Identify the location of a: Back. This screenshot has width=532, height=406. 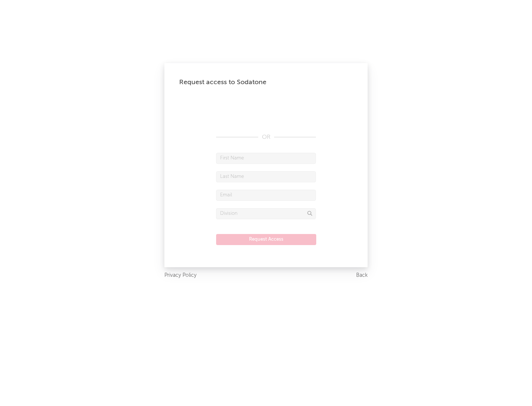
(362, 275).